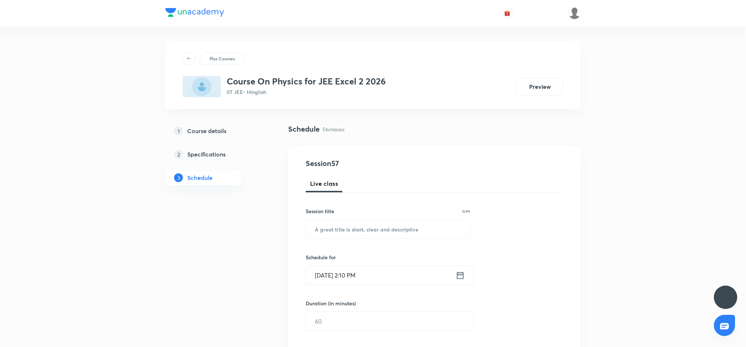 This screenshot has width=746, height=347. What do you see at coordinates (466, 211) in the screenshot?
I see `p: 0/99` at bounding box center [466, 211].